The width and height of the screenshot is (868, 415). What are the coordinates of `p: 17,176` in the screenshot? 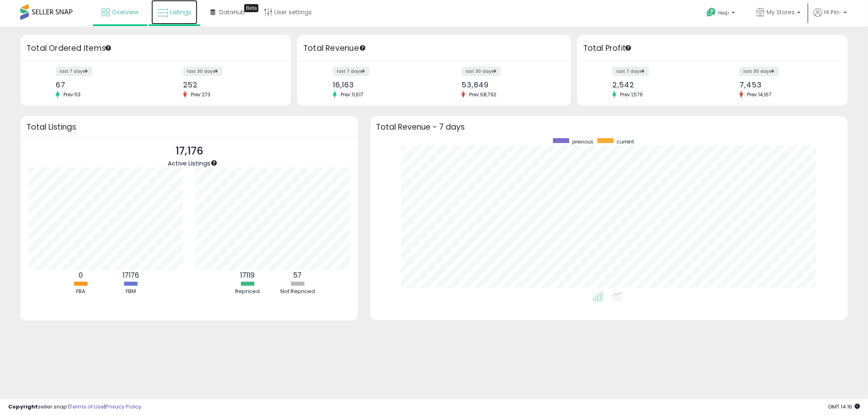 It's located at (189, 151).